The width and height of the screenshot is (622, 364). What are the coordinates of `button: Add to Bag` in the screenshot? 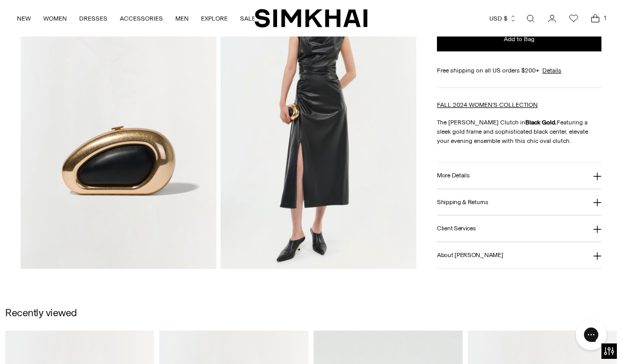 It's located at (519, 39).